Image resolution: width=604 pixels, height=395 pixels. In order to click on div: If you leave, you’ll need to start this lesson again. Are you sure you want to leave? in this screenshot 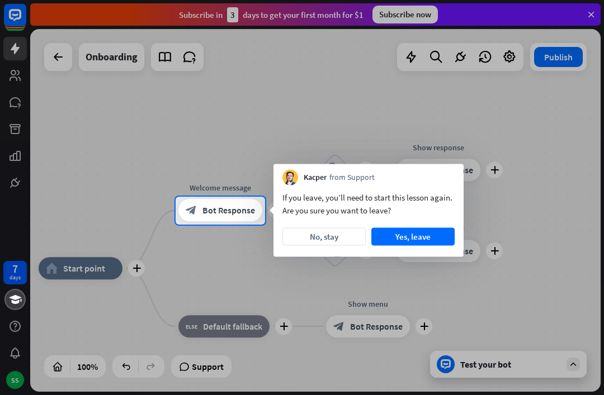, I will do `click(368, 204)`.